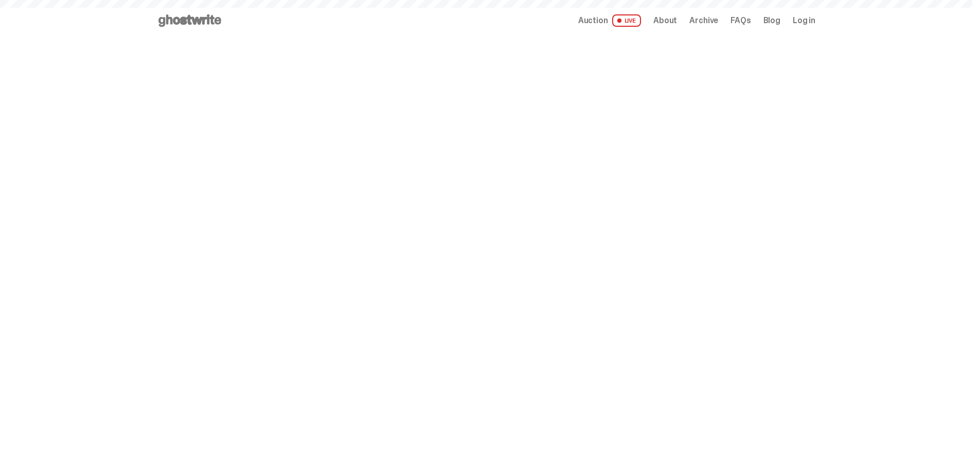  What do you see at coordinates (740, 21) in the screenshot?
I see `a: FAQs` at bounding box center [740, 21].